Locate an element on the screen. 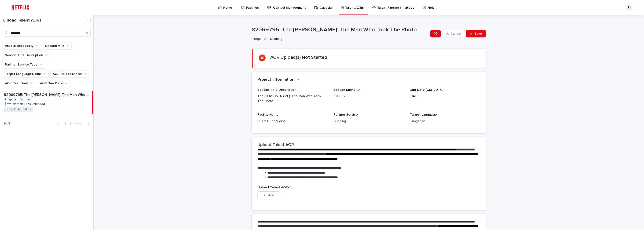 This screenshot has width=644, height=230. span: Next is located at coordinates (81, 123).